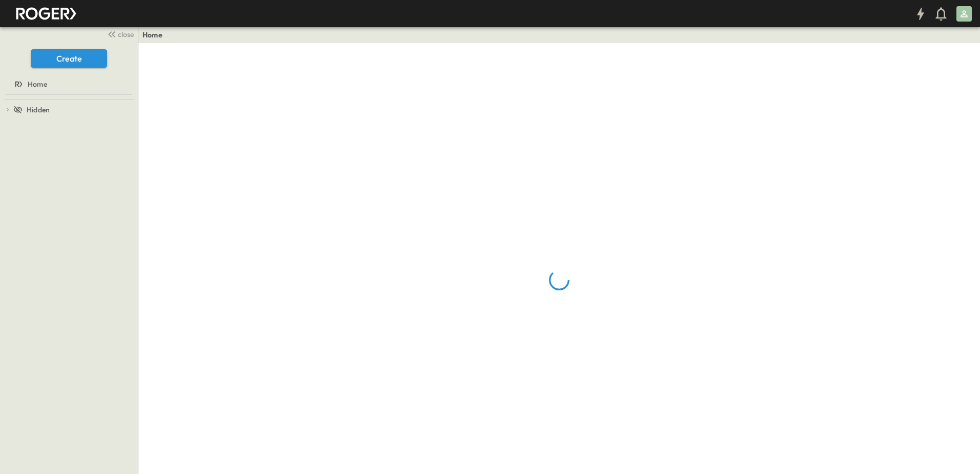 The height and width of the screenshot is (474, 980). Describe the element at coordinates (38, 110) in the screenshot. I see `span: Hidden` at that location.